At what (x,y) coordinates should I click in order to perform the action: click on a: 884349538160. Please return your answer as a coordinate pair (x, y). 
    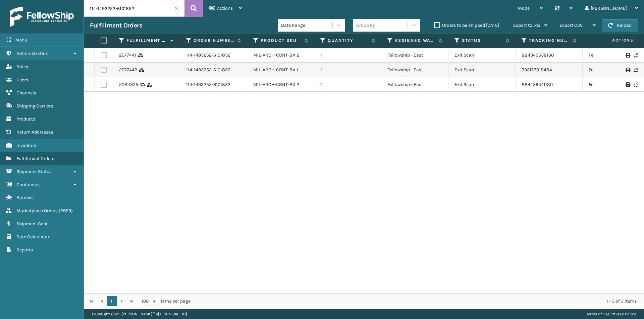
    Looking at the image, I should click on (537, 55).